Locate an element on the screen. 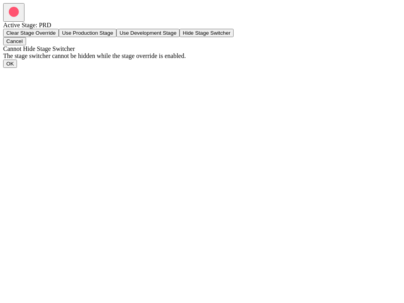 Image resolution: width=404 pixels, height=303 pixels. button: Use Production Stage is located at coordinates (88, 33).